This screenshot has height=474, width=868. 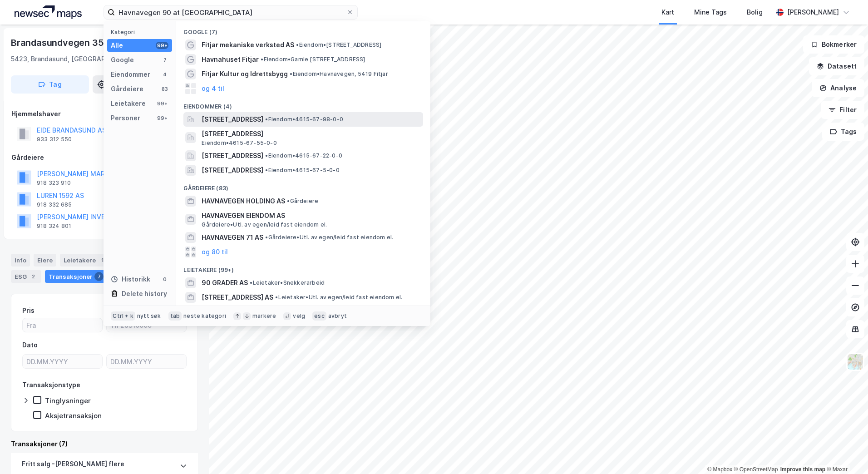 What do you see at coordinates (104, 114) in the screenshot?
I see `div: Hjemmelshaver` at bounding box center [104, 114].